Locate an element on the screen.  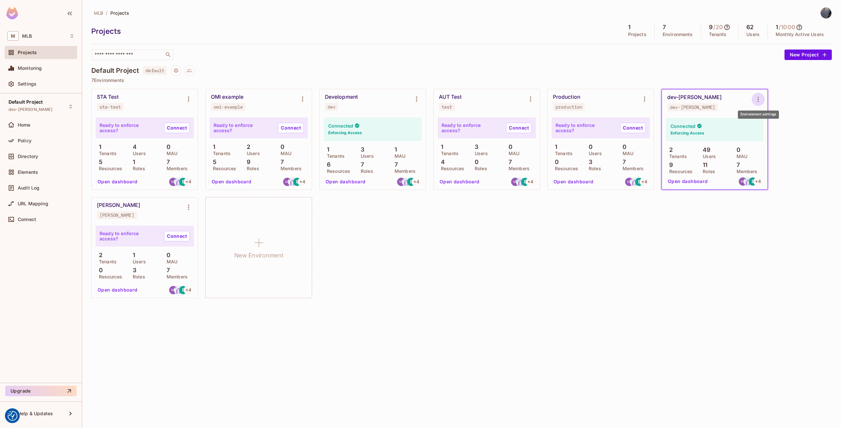
div: OMI example is located at coordinates (227, 97).